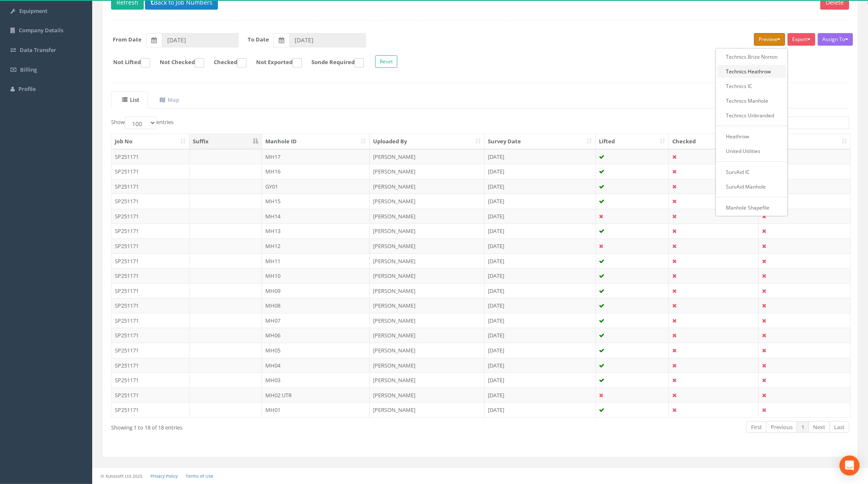 This screenshot has height=484, width=868. Describe the element at coordinates (127, 39) in the screenshot. I see `label: From Date` at that location.